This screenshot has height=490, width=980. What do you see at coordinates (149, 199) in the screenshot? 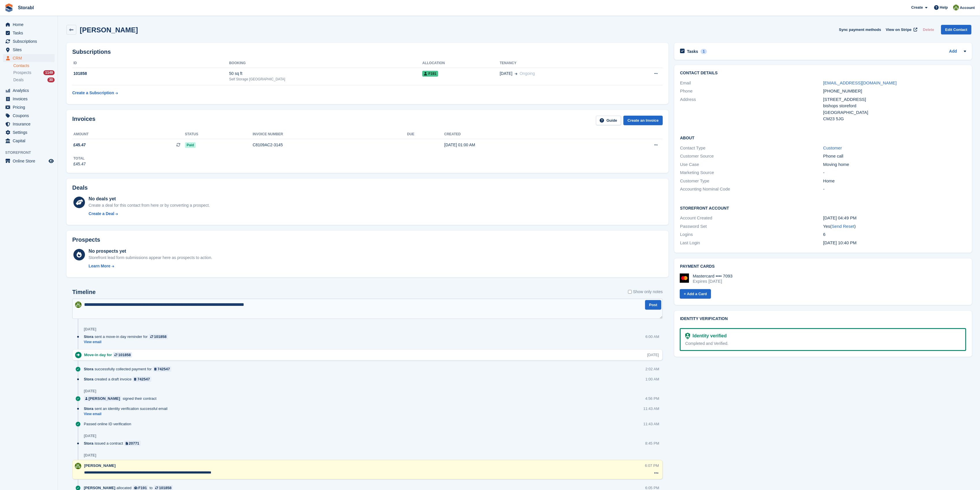
I see `div: No deals yet` at bounding box center [149, 199].